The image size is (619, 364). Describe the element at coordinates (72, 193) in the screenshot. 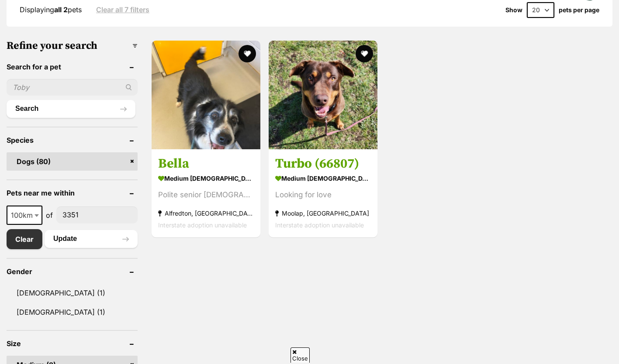

I see `header: Pets near me within` at that location.